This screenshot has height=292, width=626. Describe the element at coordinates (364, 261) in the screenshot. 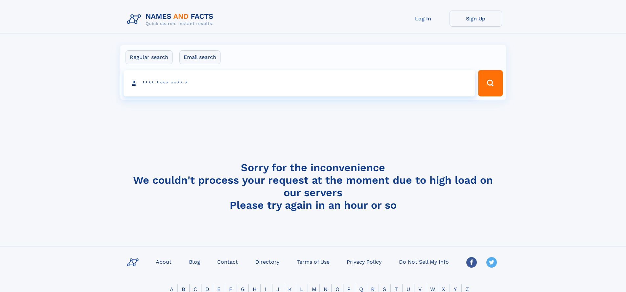

I see `a: Privacy Policy` at that location.